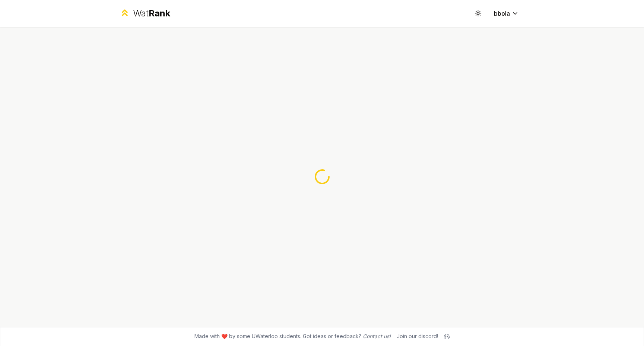 Image resolution: width=644 pixels, height=346 pixels. Describe the element at coordinates (293, 336) in the screenshot. I see `span: Made with ❤️ by some UWaterloo students. Got ideas or feedback?` at that location.